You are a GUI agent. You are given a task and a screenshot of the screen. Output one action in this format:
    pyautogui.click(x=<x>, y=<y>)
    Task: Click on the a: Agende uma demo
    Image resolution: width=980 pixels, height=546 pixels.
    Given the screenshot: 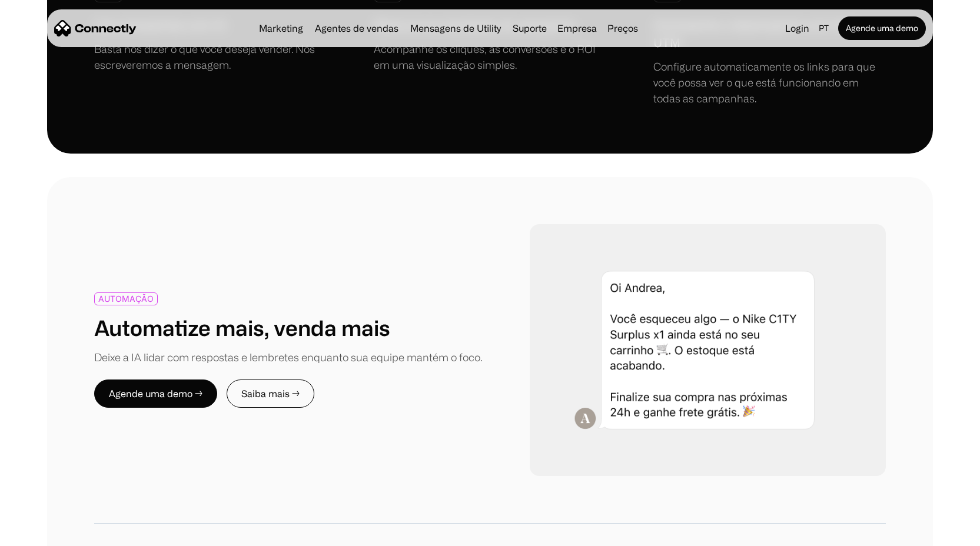 What is the action you would take?
    pyautogui.click(x=881, y=29)
    